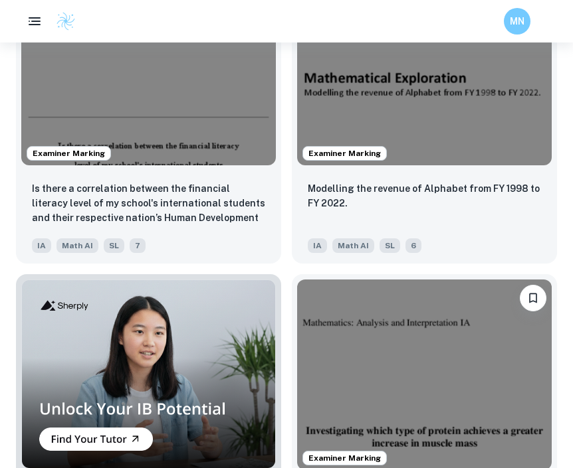 The width and height of the screenshot is (573, 468). Describe the element at coordinates (424, 196) in the screenshot. I see `p: Modelling the revenue of Alphabet from FY 1998 to FY 2022.` at that location.